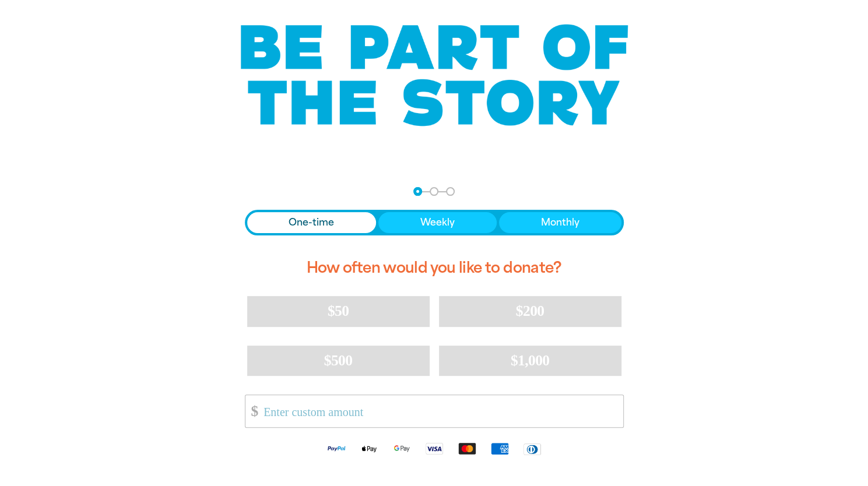 The width and height of the screenshot is (868, 486). Describe the element at coordinates (434, 268) in the screenshot. I see `h2: How often would you like to donate?` at that location.